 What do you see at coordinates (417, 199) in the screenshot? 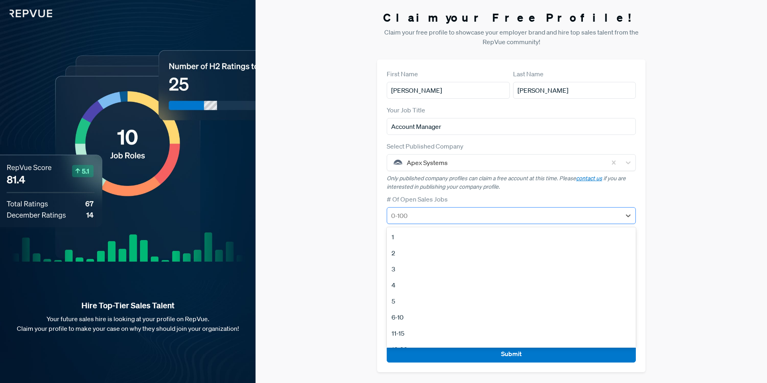
I see `label: # Of Open Sales Jobs` at bounding box center [417, 199].